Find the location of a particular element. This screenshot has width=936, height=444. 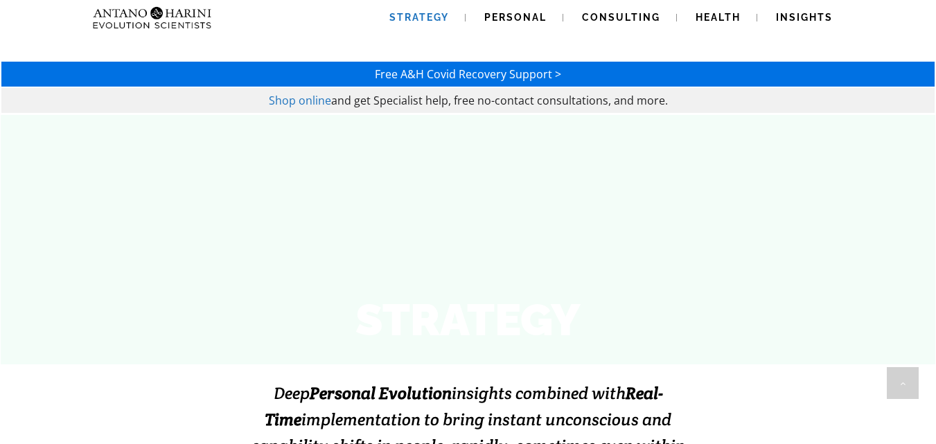

span: Free A&H Covid Recovery Support > is located at coordinates (467, 74).